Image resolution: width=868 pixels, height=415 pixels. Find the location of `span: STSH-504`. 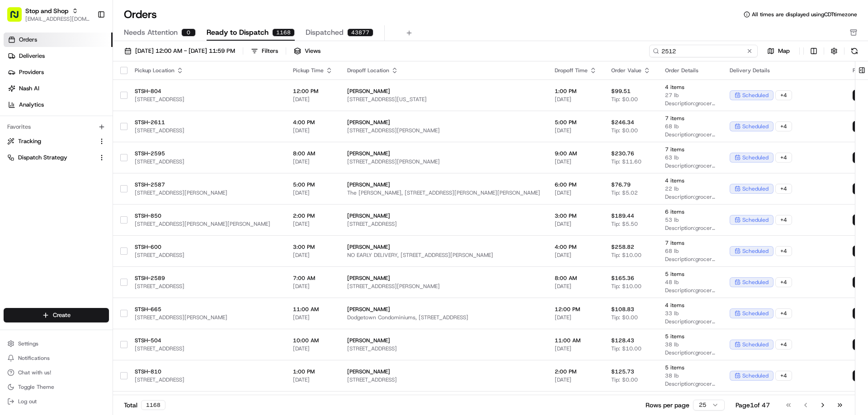

span: STSH-504 is located at coordinates (207, 341).